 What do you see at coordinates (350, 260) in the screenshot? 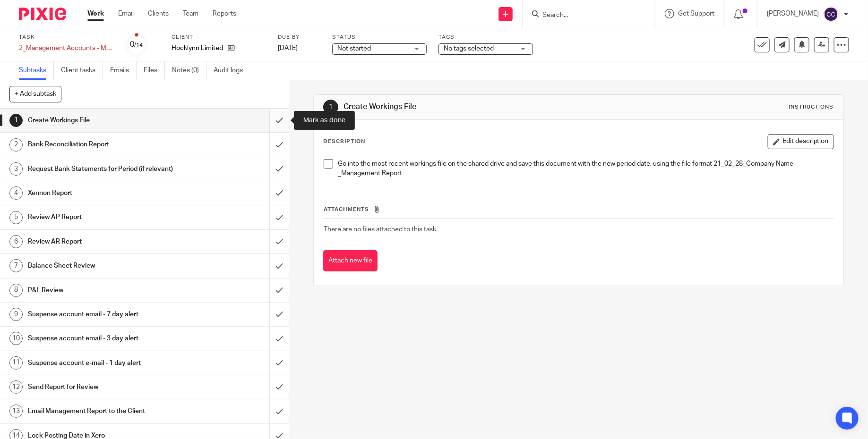
I see `button: Attach new file` at bounding box center [350, 260].